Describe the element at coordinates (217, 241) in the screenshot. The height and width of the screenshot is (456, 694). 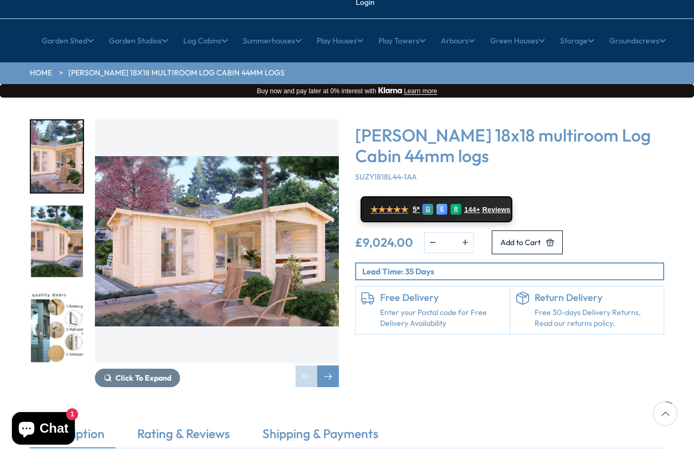
I see `img: Shire Suzy 18x18 multiroom Log Cabin 44mm logs - Best Shed` at that location.